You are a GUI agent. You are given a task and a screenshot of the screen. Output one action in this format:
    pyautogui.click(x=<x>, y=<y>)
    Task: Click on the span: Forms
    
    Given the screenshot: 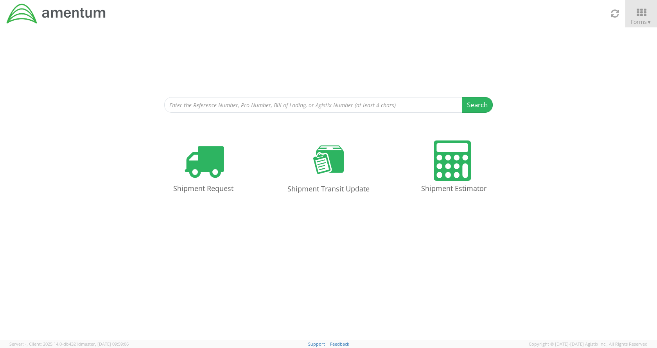 What is the action you would take?
    pyautogui.click(x=641, y=22)
    